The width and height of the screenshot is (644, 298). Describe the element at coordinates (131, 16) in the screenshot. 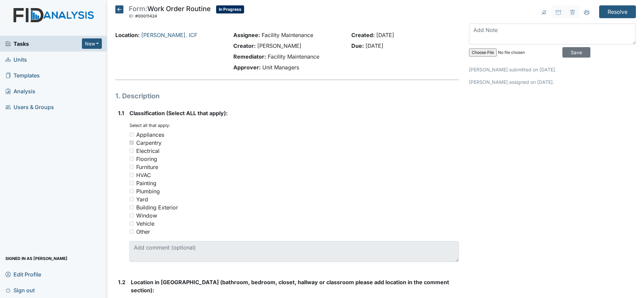

I see `span: ID:` at that location.